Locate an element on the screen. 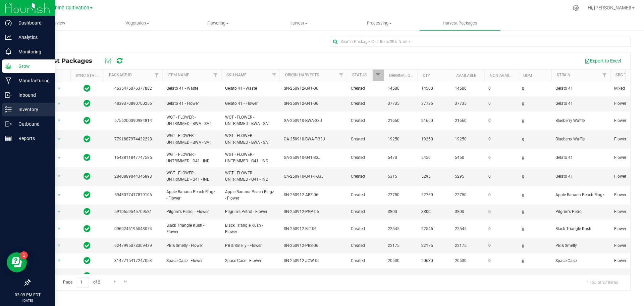  span: SN-250912-SLH-06 is located at coordinates (301, 276).